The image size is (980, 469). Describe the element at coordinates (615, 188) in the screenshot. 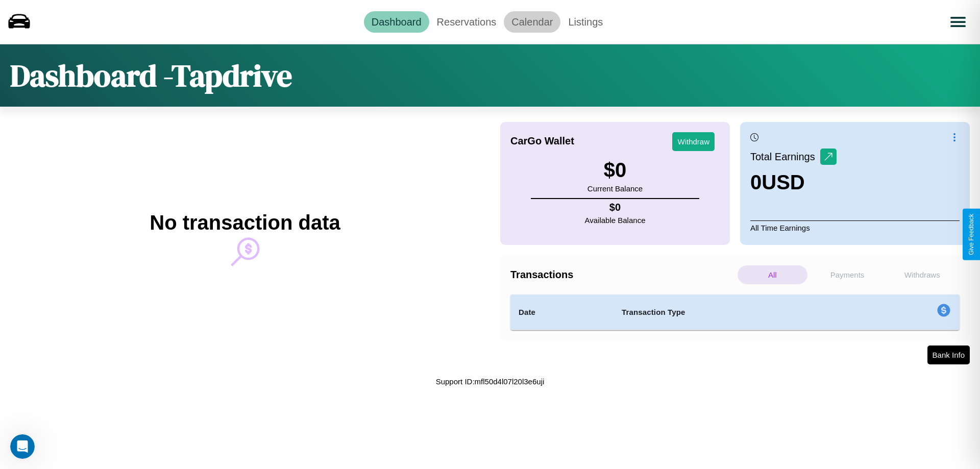

I see `p: Current Balance` at that location.